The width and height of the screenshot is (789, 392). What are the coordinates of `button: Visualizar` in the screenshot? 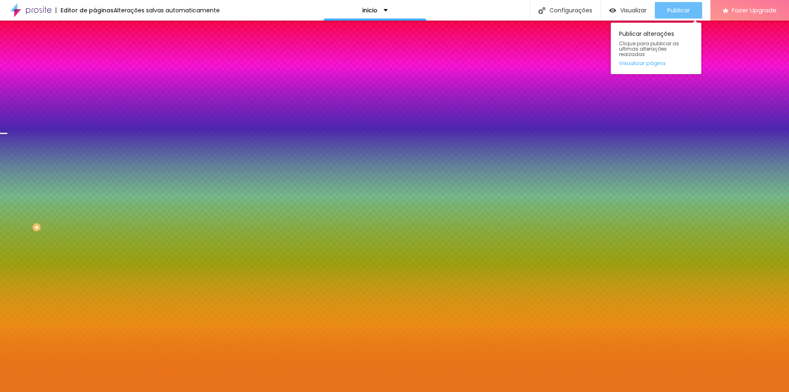 It's located at (628, 10).